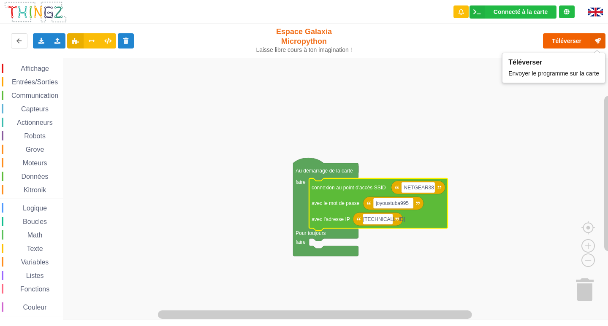  What do you see at coordinates (392, 203) in the screenshot?
I see `text: joyoustuba995` at bounding box center [392, 203].